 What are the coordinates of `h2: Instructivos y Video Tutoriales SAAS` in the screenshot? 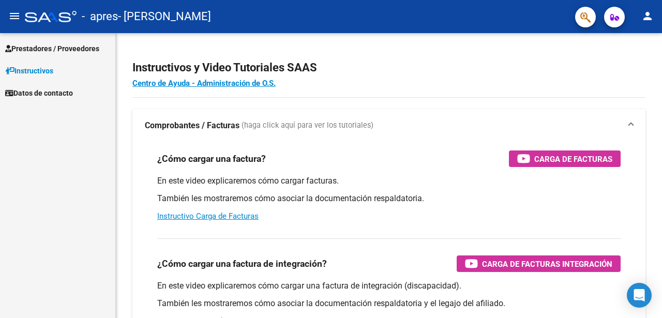 It's located at (389, 68).